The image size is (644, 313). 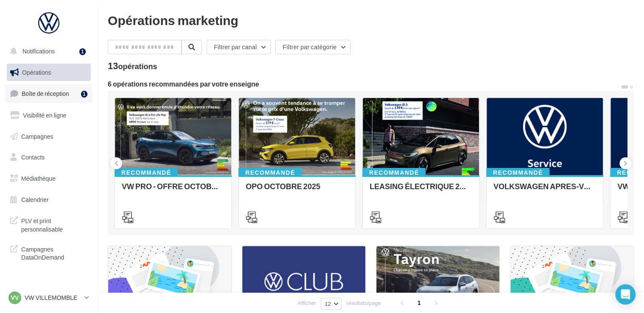 I want to click on div: 6 opérations recommandées par votre enseigne, so click(x=364, y=84).